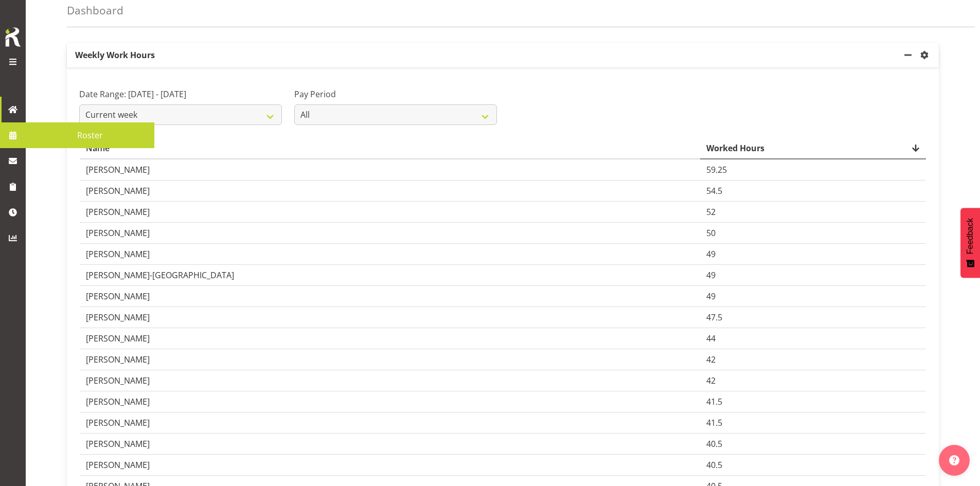 This screenshot has width=980, height=486. I want to click on a: Roster, so click(90, 135).